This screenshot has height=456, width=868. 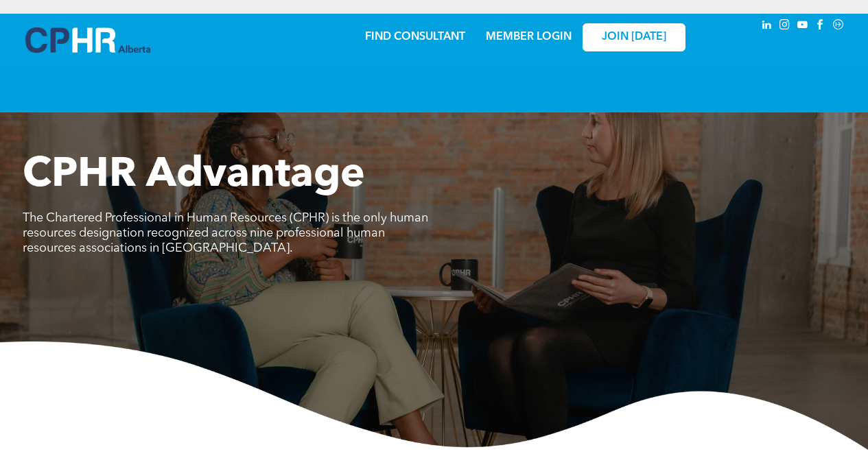 I want to click on a: linkedin, so click(x=767, y=26).